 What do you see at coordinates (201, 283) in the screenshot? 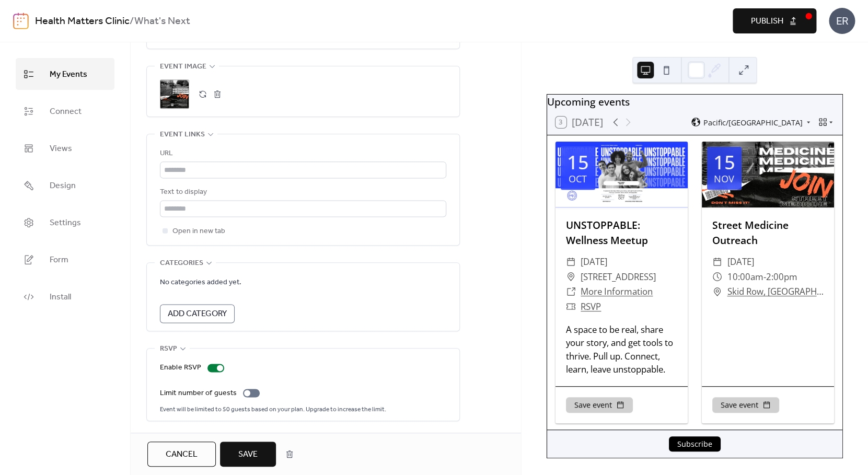
I see `span: No categories added yet.` at bounding box center [201, 283].